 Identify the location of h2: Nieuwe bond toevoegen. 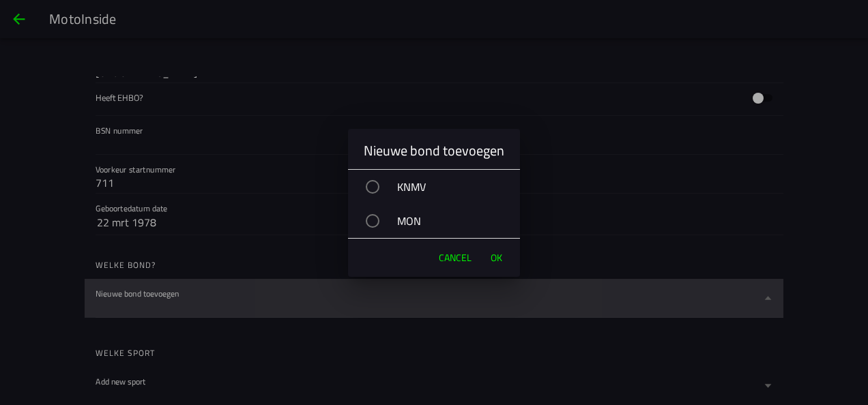
(434, 151).